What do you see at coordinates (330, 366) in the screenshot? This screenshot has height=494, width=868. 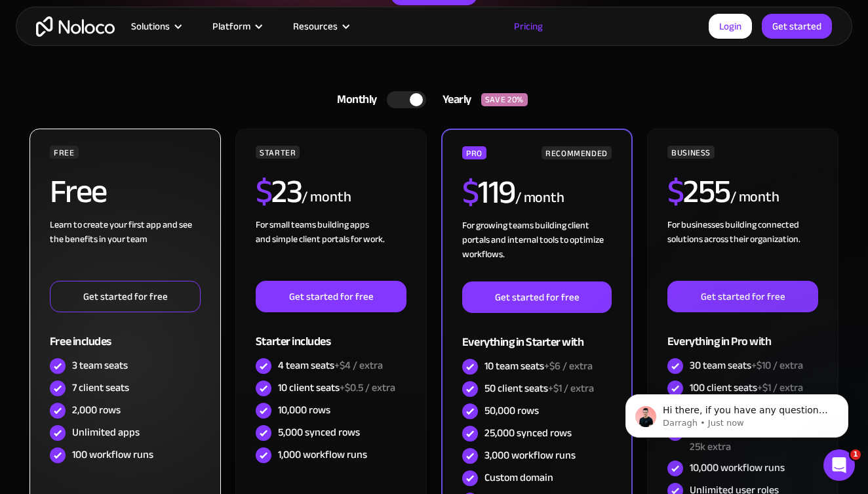 I see `div: 4 team seats` at bounding box center [330, 366].